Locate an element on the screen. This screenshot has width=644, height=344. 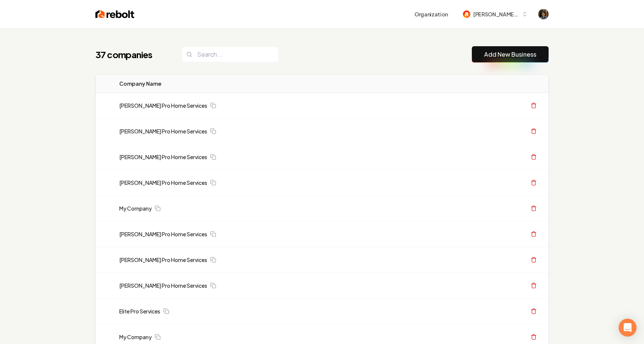
input: Search... is located at coordinates (230, 55).